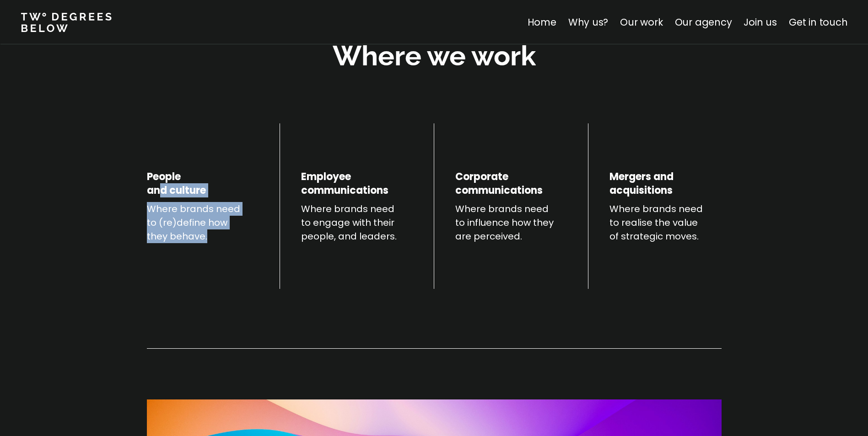 Image resolution: width=868 pixels, height=436 pixels. Describe the element at coordinates (511, 222) in the screenshot. I see `p: Where brands need to influence how they are perceived.` at that location.